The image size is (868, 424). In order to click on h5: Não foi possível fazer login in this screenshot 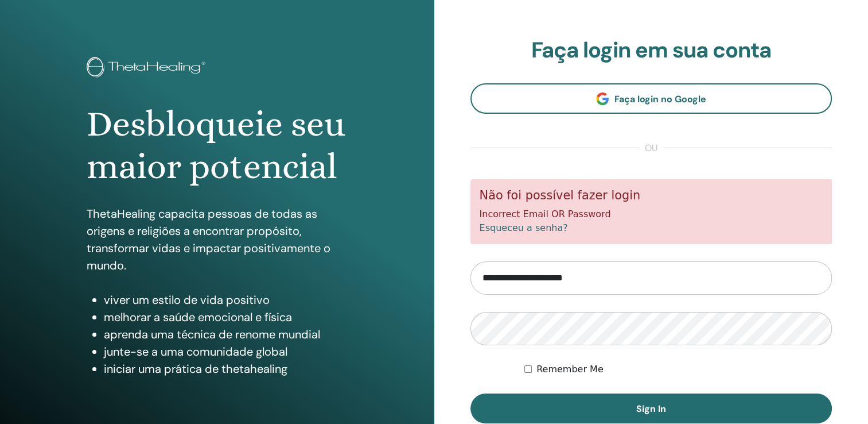, I will do `click(651, 196)`.